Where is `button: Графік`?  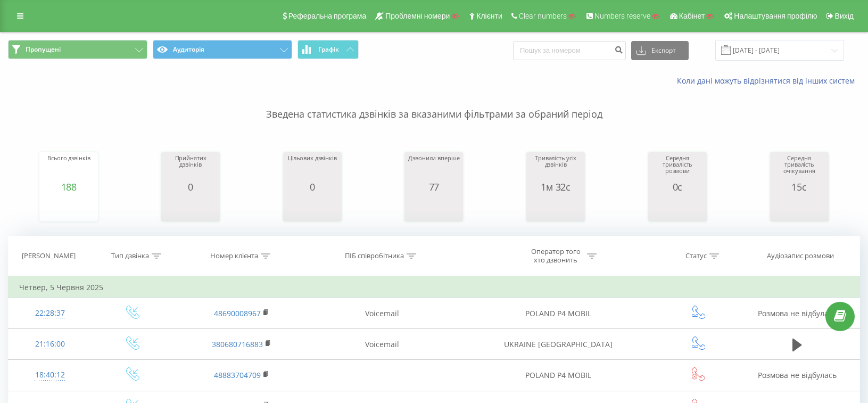
button: Графік is located at coordinates (328, 50).